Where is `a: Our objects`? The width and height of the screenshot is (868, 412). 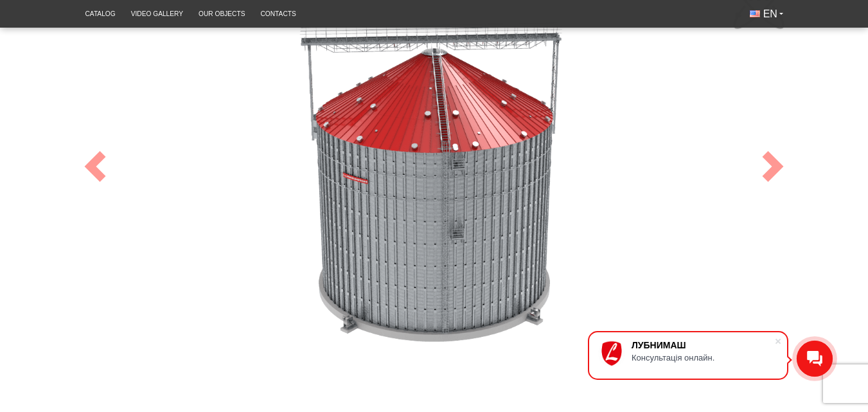 a: Our objects is located at coordinates (222, 13).